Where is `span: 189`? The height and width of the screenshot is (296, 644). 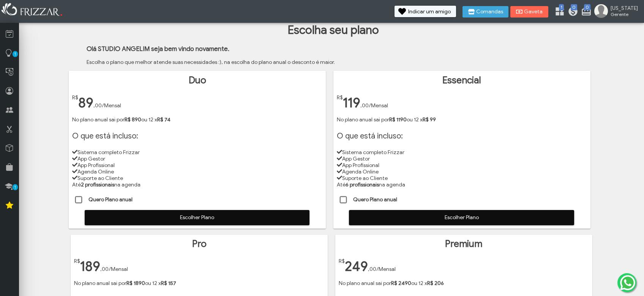
span: 189 is located at coordinates (90, 266).